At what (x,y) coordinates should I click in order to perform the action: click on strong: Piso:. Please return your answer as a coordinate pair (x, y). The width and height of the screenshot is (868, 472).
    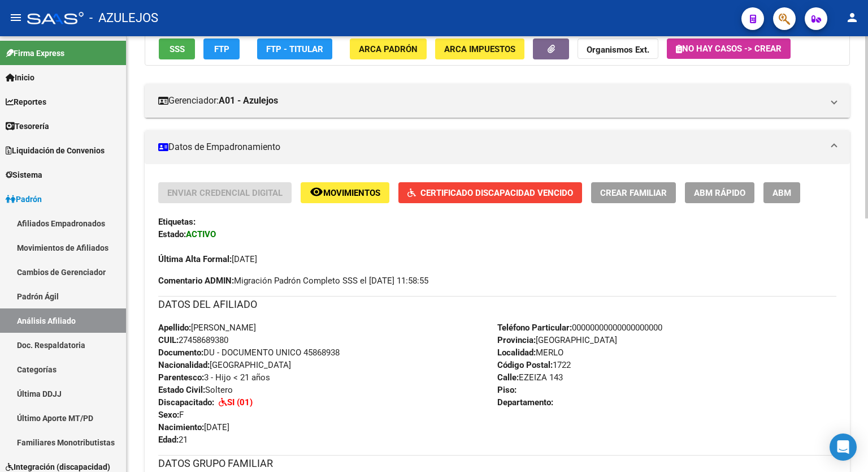
    Looking at the image, I should click on (507, 390).